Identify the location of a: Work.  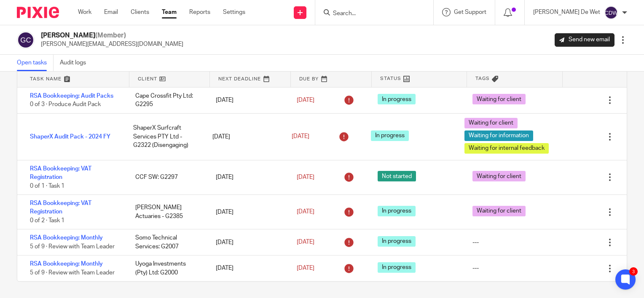
(85, 12).